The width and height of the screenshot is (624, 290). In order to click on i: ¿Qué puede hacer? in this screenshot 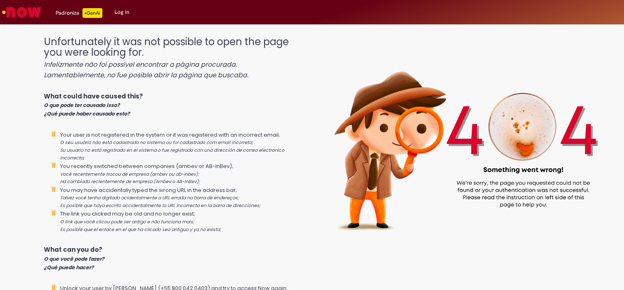, I will do `click(69, 267)`.